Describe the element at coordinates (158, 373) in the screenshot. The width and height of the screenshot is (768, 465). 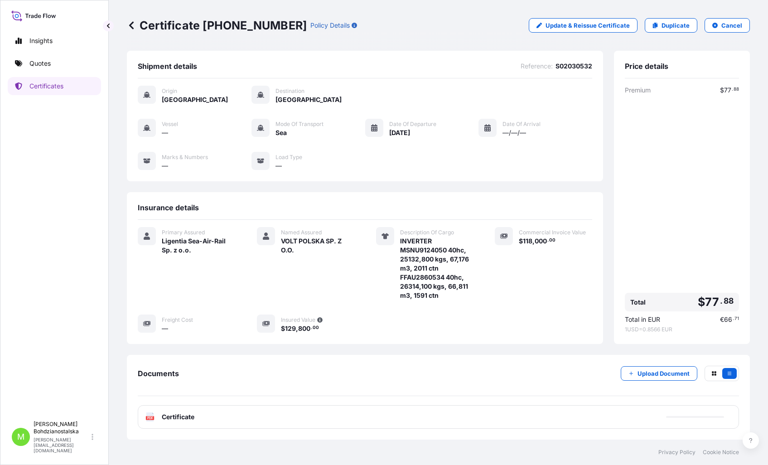
I see `span: Documents` at that location.